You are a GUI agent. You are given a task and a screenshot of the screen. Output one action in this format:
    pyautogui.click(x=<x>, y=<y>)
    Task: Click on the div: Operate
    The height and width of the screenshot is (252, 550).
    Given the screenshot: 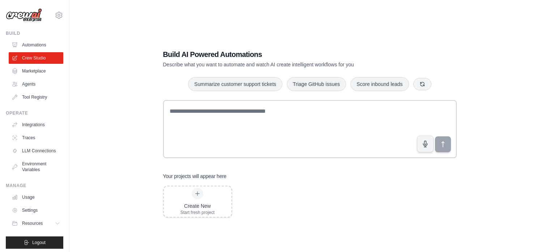 What is the action you would take?
    pyautogui.click(x=34, y=113)
    